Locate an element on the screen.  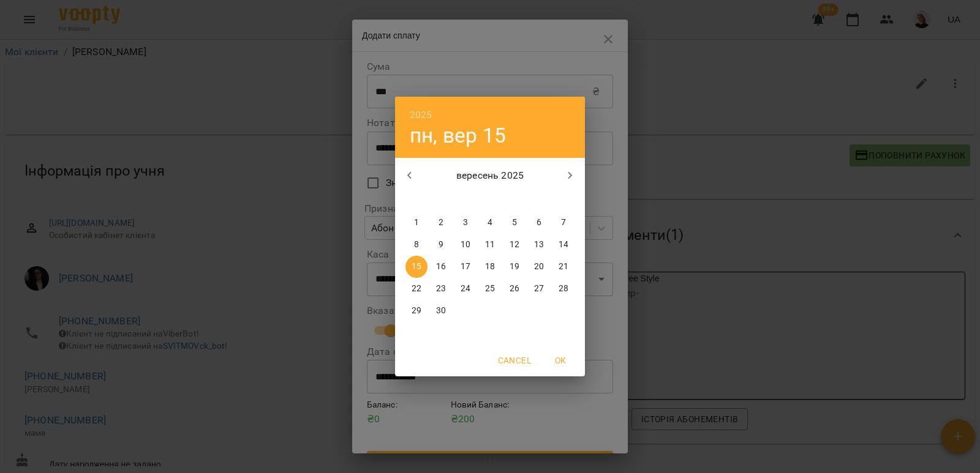
h6: 2025 is located at coordinates (421, 115).